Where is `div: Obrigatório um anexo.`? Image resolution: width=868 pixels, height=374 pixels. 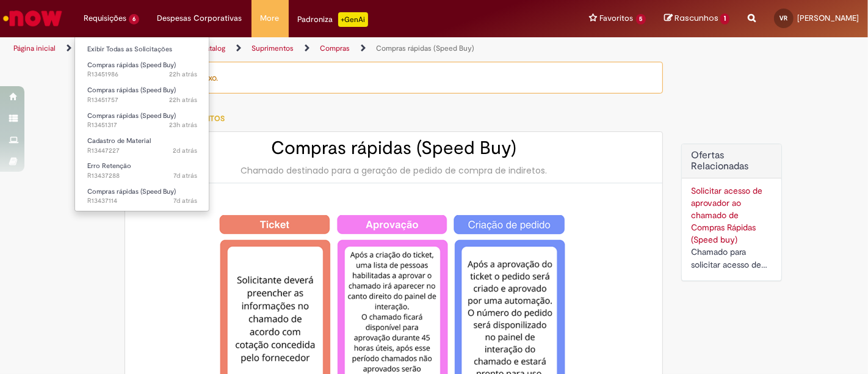
div: Obrigatório um anexo. is located at coordinates (393, 77).